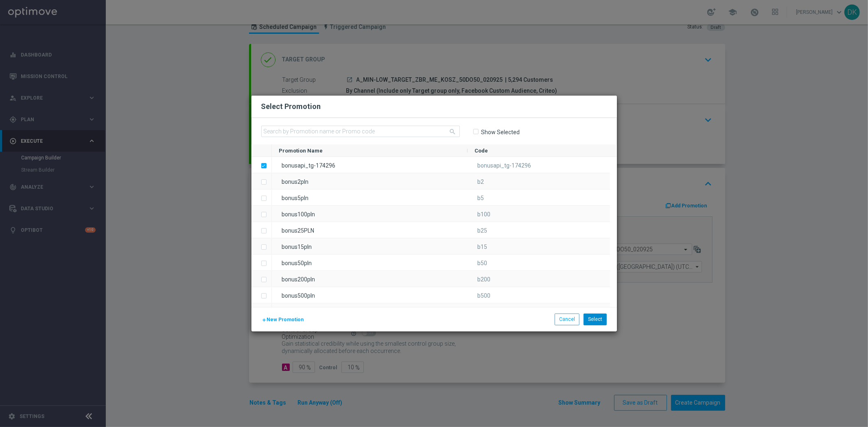 The width and height of the screenshot is (868, 427). What do you see at coordinates (283, 320) in the screenshot?
I see `button: New Promotion` at bounding box center [283, 320].